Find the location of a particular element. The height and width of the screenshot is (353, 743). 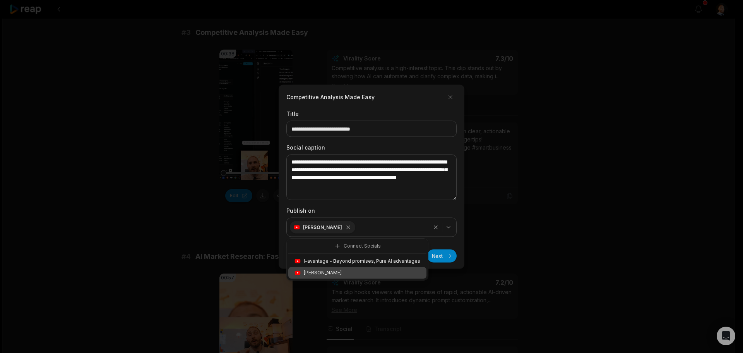

label: Social caption is located at coordinates (372, 147).